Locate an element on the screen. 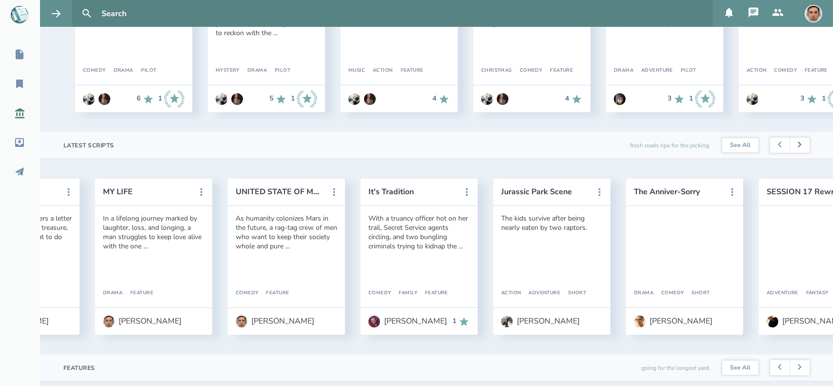 This screenshot has height=386, width=833. img: user_1718118867-crop.jpg is located at coordinates (374, 322).